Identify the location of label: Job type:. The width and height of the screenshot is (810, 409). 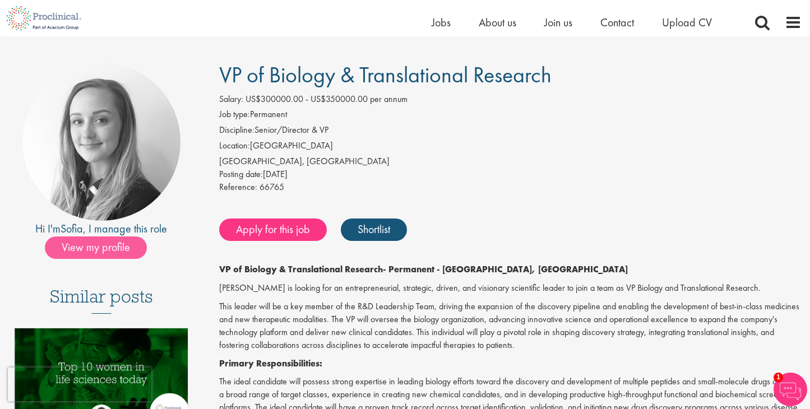
(234, 114).